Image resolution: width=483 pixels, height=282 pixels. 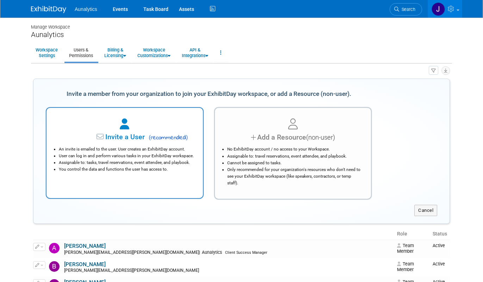 What do you see at coordinates (167, 138) in the screenshot?
I see `span: recommended` at bounding box center [167, 138].